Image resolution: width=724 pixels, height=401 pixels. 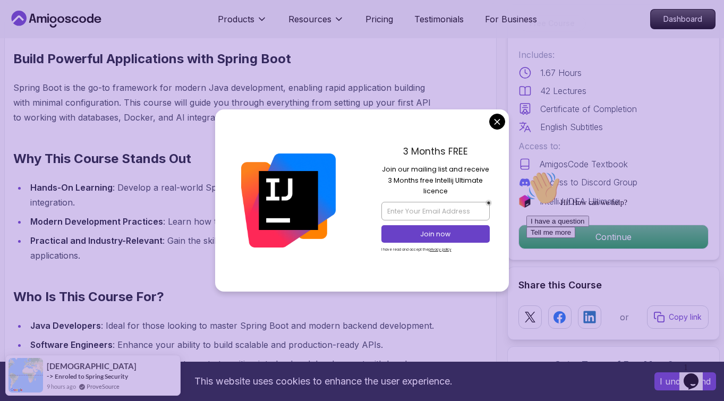 What do you see at coordinates (561, 73) in the screenshot?
I see `p: 1.67 Hours` at bounding box center [561, 73].